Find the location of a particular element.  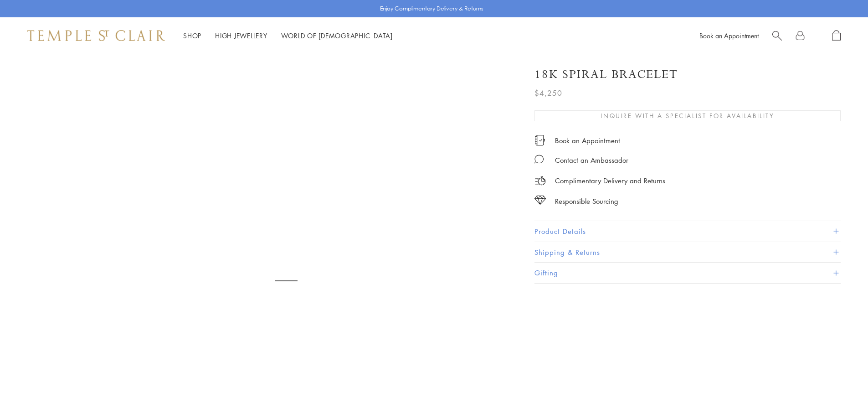

img: Temple St. Clair is located at coordinates (96, 36).